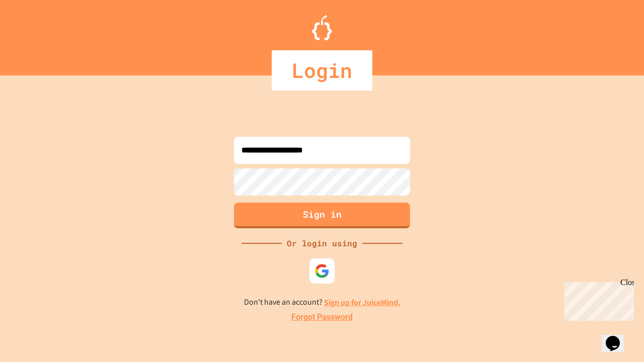 This screenshot has height=362, width=644. I want to click on p: Don't have an account?, so click(322, 302).